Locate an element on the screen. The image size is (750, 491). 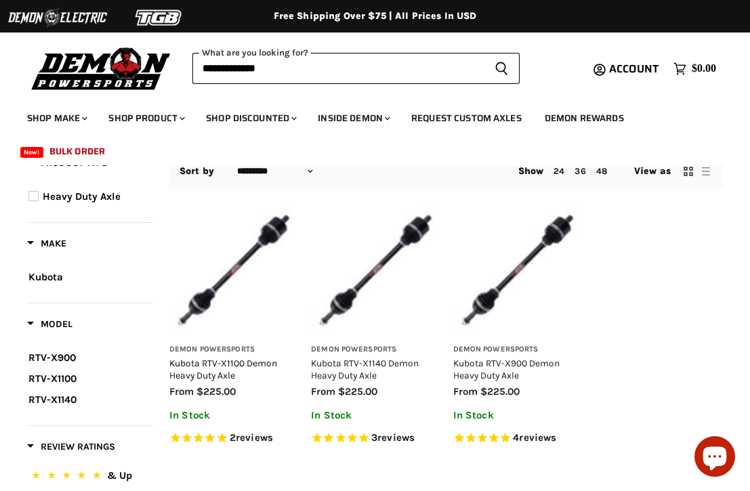
a: 48 is located at coordinates (602, 171).